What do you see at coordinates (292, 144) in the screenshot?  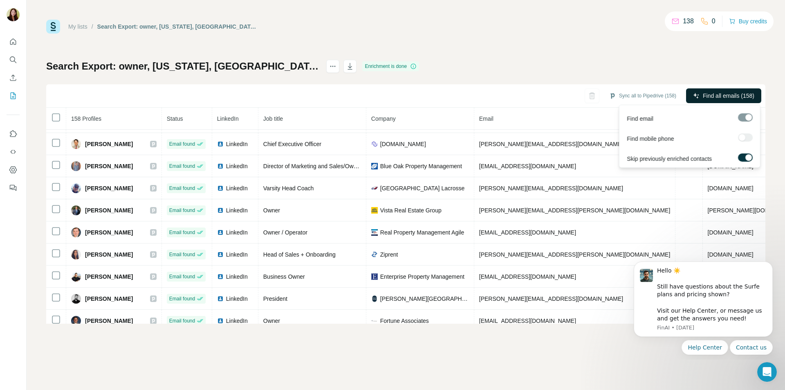 I see `span: Chief Executive Officer` at bounding box center [292, 144].